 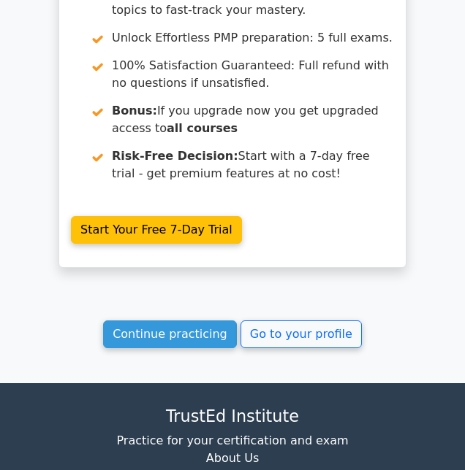 I want to click on a: Start Your Free 7-Day Trial, so click(x=156, y=230).